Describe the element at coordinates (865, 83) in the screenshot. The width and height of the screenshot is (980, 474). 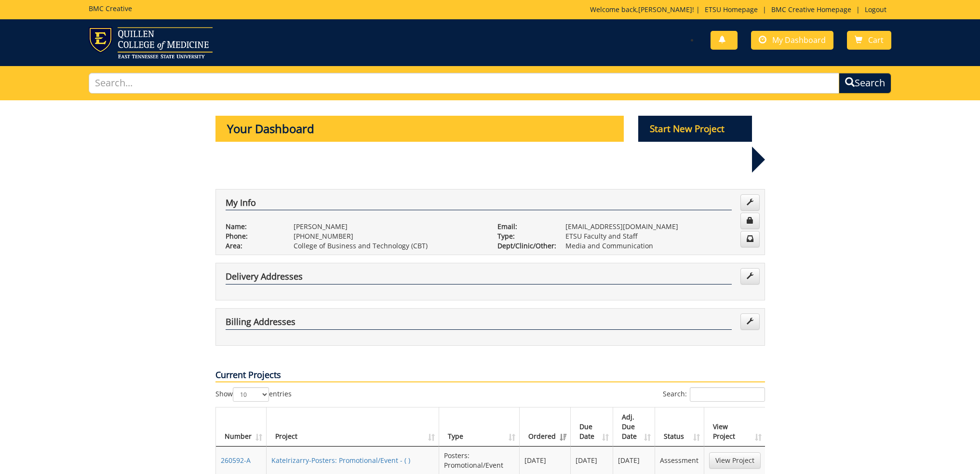
I see `button: Search` at that location.